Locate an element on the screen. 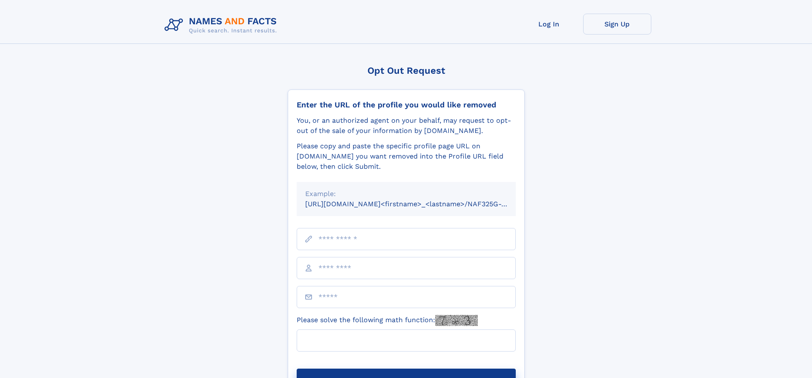  label: Please solve the following math function: is located at coordinates (387, 321).